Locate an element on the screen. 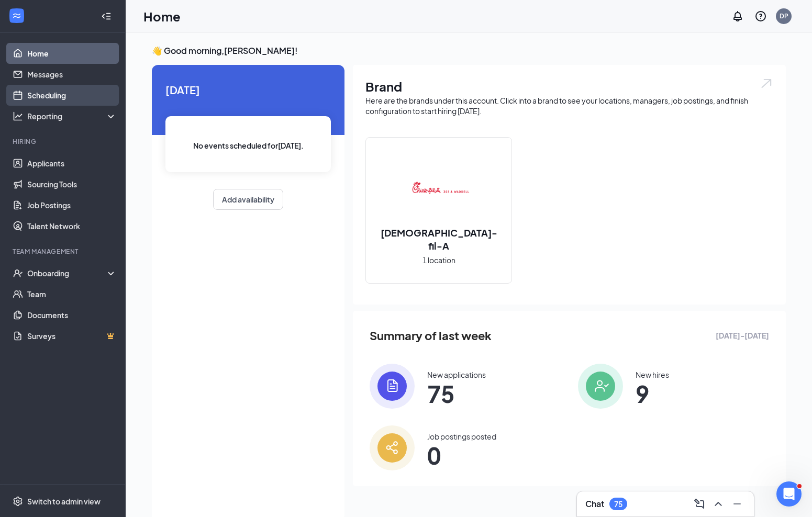 The height and width of the screenshot is (517, 812). div: Job postings posted is located at coordinates (462, 437).